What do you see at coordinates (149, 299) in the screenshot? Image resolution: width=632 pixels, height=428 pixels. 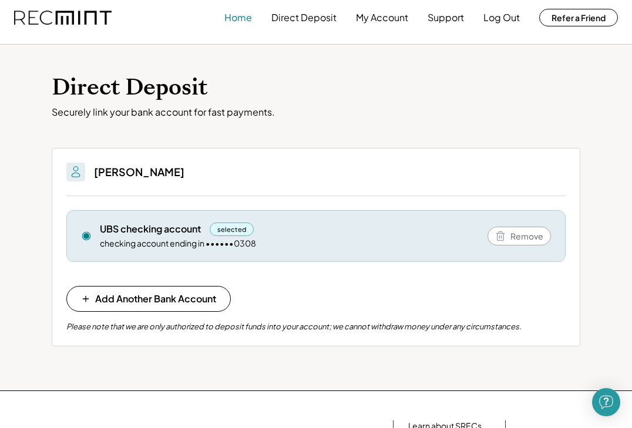 I see `button: Add Another Bank Account` at bounding box center [149, 299].